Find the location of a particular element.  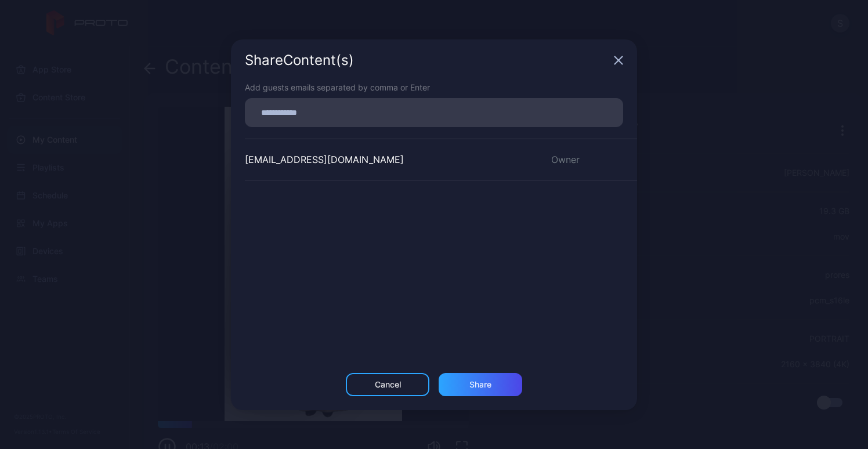

div: Owner is located at coordinates (587, 159).